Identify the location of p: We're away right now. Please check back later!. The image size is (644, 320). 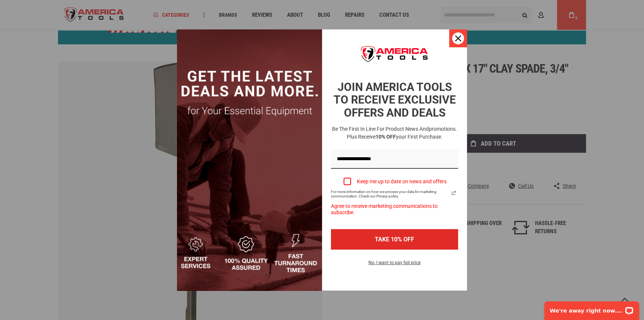
(47, 14).